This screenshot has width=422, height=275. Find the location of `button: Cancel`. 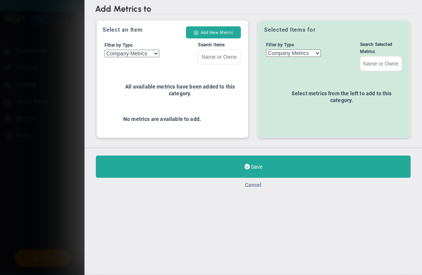

button: Cancel is located at coordinates (254, 185).